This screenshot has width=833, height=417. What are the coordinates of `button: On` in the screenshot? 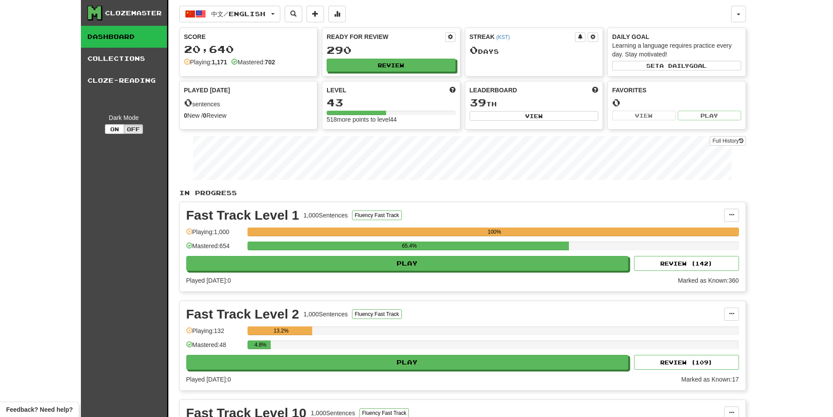 It's located at (115, 129).